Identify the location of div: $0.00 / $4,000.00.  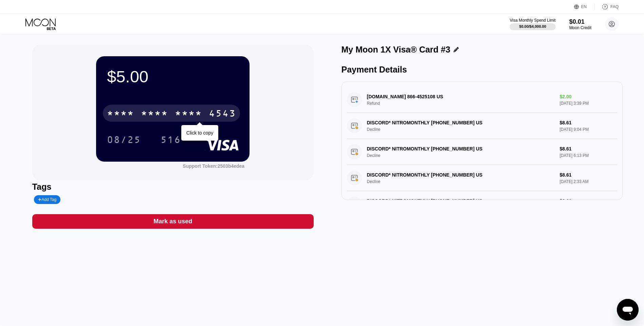
(533, 27).